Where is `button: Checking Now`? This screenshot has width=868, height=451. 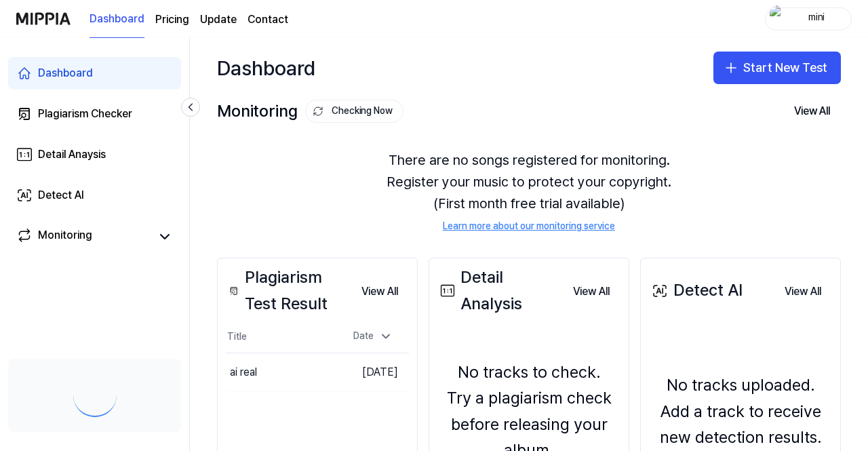
button: Checking Now is located at coordinates (354, 112).